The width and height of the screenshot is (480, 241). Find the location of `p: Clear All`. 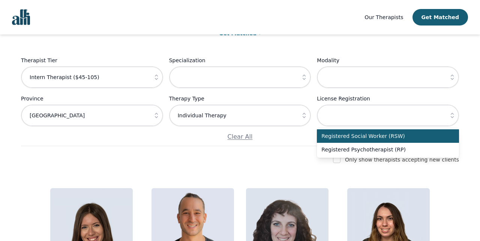

p: Clear All is located at coordinates (240, 137).